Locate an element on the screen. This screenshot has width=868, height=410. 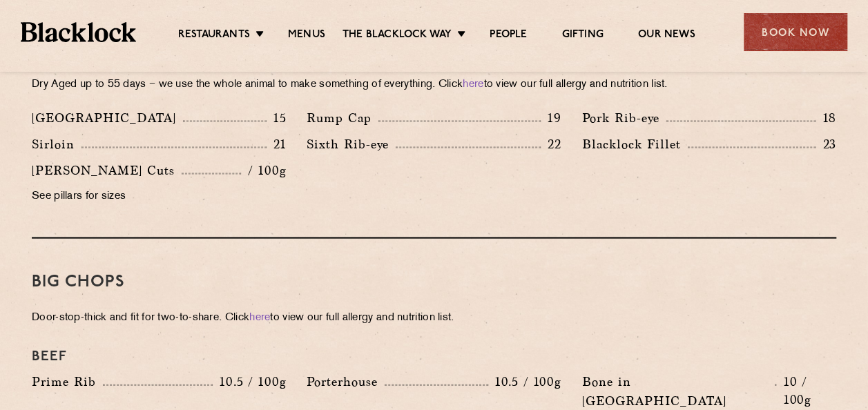
h4: Beef is located at coordinates (433, 357).